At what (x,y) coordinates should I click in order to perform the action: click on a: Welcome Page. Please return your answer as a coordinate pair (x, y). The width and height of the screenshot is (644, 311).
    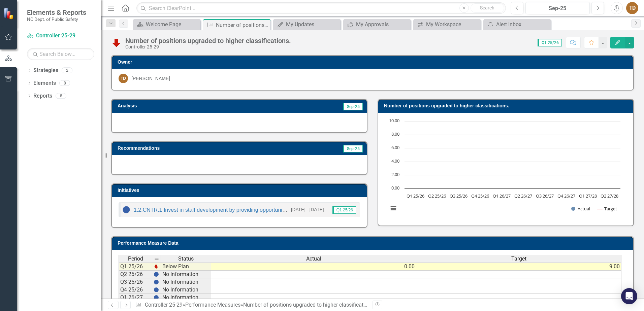
    Looking at the image, I should click on (167, 24).